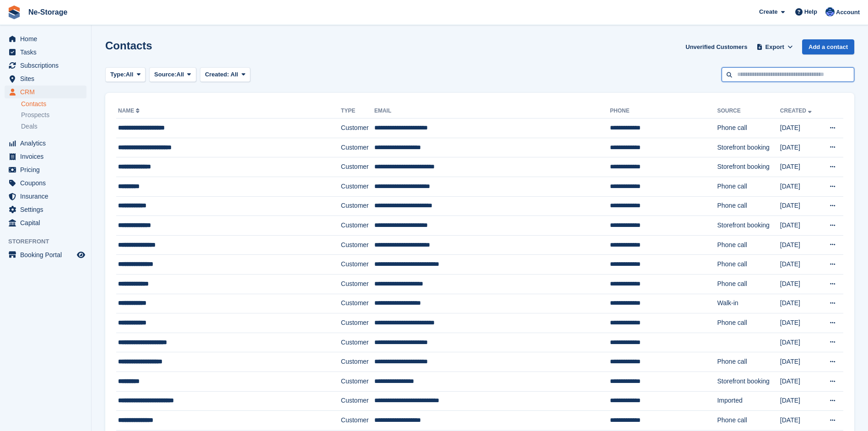  What do you see at coordinates (217, 74) in the screenshot?
I see `span: Created:` at bounding box center [217, 74].